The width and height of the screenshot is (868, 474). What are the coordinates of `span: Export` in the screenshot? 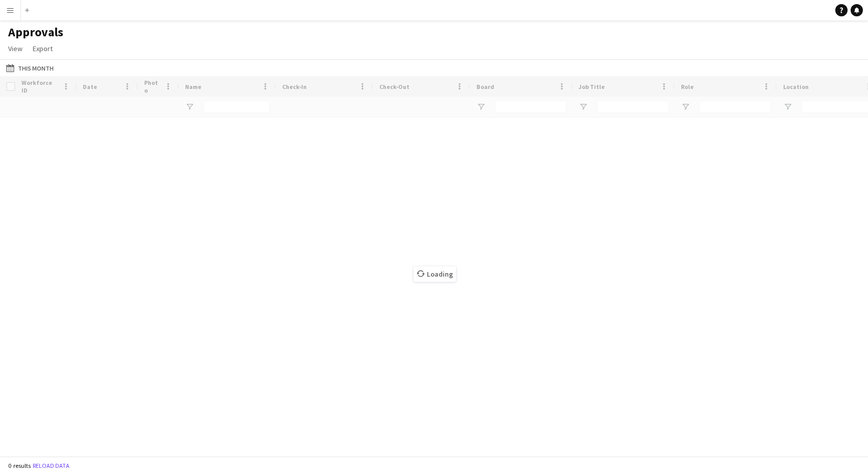 It's located at (42, 48).